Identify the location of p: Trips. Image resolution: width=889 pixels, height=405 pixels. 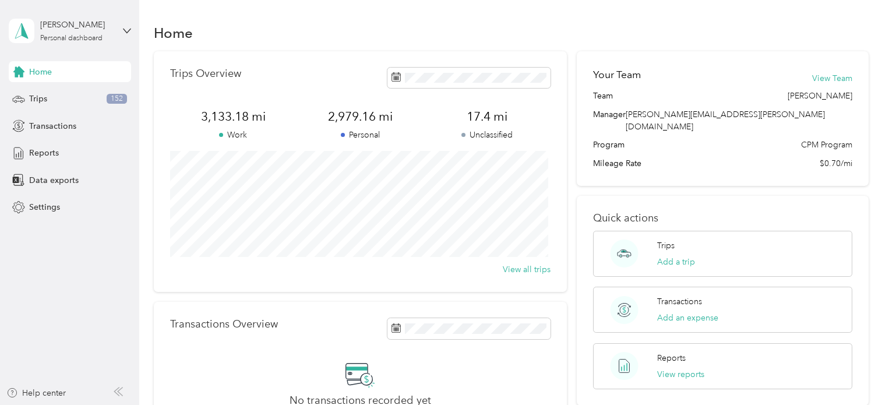
(666, 245).